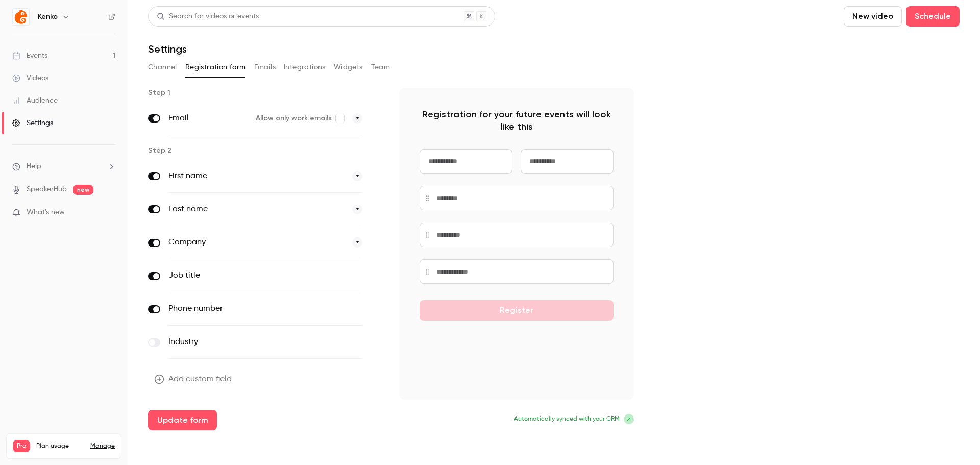  Describe the element at coordinates (163, 67) in the screenshot. I see `button: Channel` at that location.